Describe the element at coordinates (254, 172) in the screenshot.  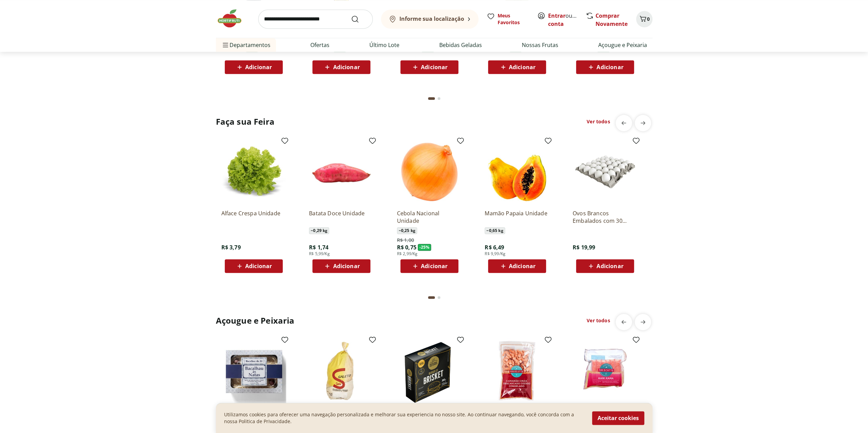
I see `img: Alface Crespa Unidade` at that location.